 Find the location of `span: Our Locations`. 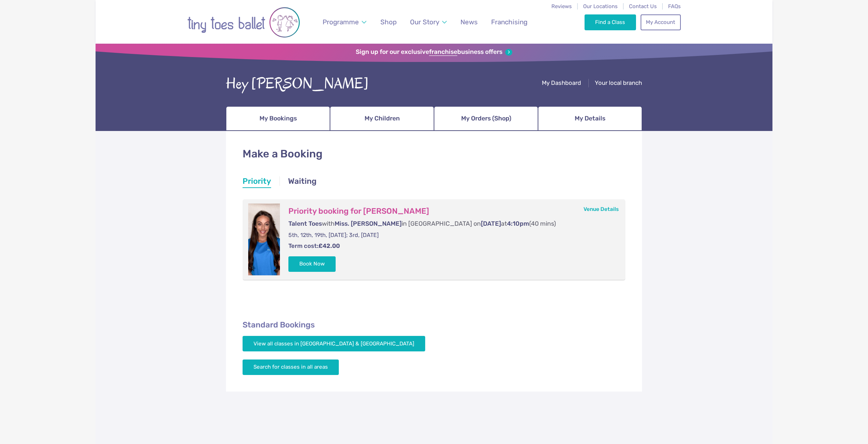

span: Our Locations is located at coordinates (600, 6).